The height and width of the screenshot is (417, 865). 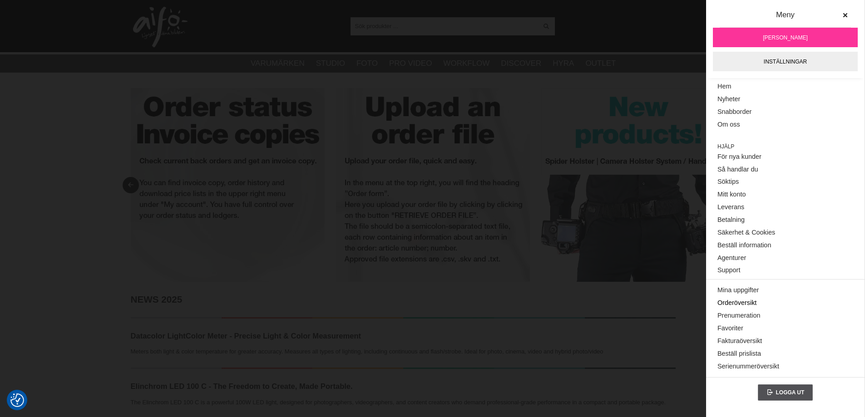 I want to click on a: Mina uppgifter, so click(x=785, y=290).